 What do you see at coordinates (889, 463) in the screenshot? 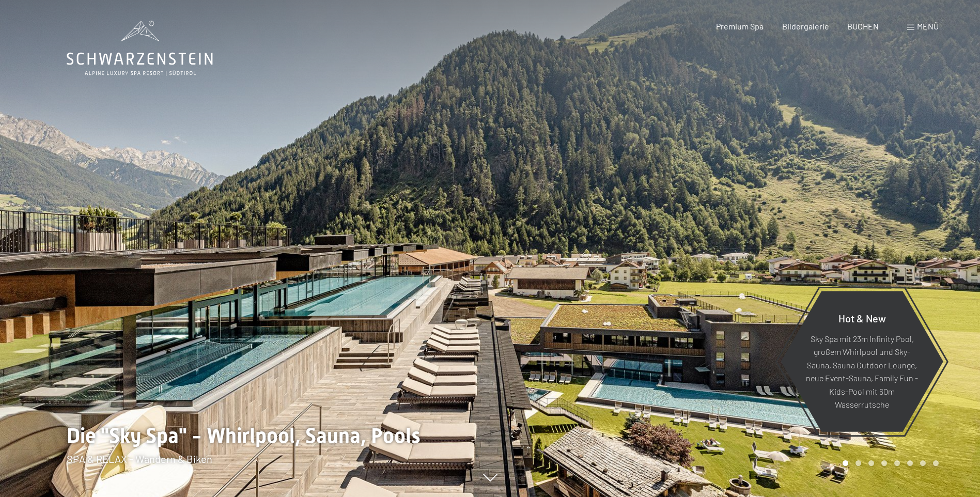
I see `div: Carousel Pagination` at bounding box center [889, 463].